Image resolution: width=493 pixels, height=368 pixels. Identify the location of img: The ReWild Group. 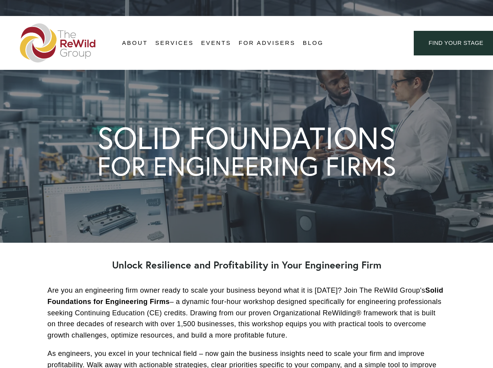
(58, 43).